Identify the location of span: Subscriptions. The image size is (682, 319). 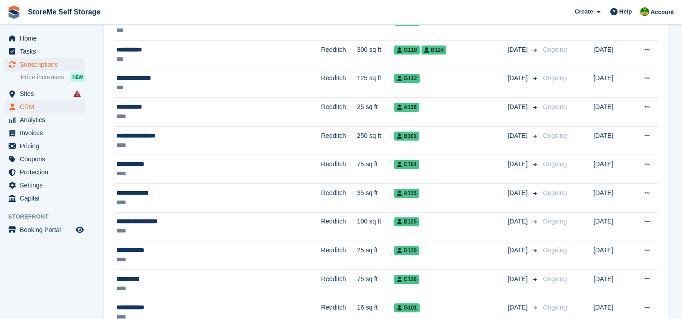
(47, 64).